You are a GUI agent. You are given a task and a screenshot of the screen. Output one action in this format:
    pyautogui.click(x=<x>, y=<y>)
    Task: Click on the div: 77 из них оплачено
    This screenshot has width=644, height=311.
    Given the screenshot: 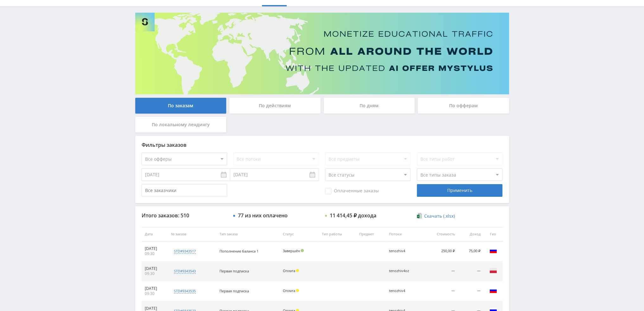 What is the action you would take?
    pyautogui.click(x=262, y=215)
    